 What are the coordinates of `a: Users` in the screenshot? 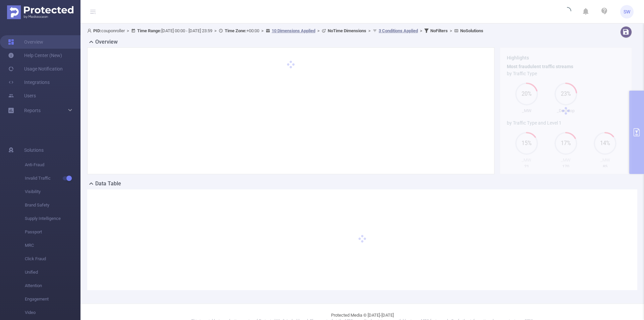 It's located at (22, 96).